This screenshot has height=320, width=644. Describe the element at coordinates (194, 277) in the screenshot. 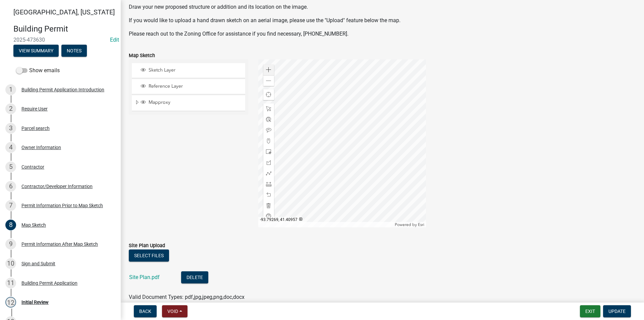

I see `button: Delete` at that location.